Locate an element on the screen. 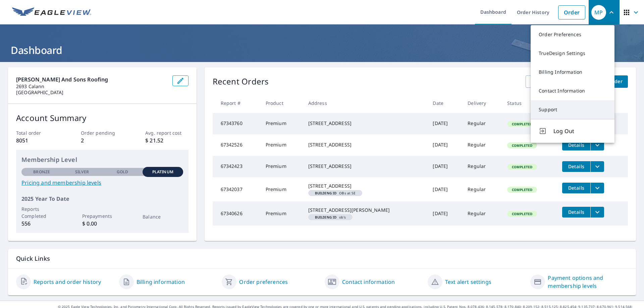  p: 2025 Year To Date is located at coordinates (102, 199).